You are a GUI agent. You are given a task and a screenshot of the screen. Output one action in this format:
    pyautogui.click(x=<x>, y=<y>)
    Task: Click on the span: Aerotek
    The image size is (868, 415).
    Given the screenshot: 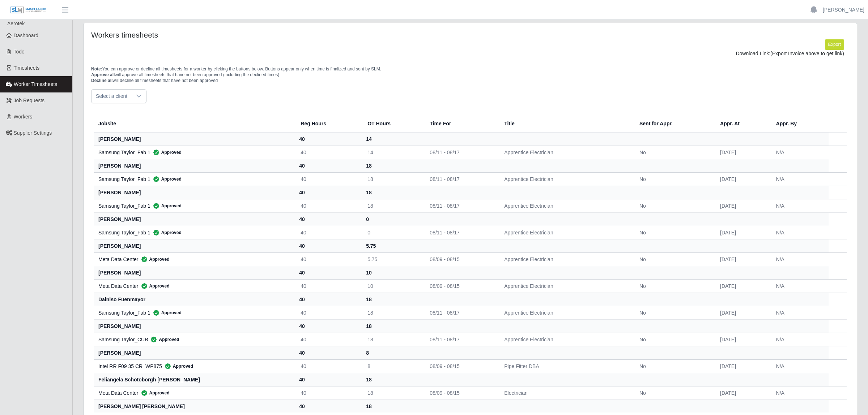 What is the action you would take?
    pyautogui.click(x=16, y=23)
    